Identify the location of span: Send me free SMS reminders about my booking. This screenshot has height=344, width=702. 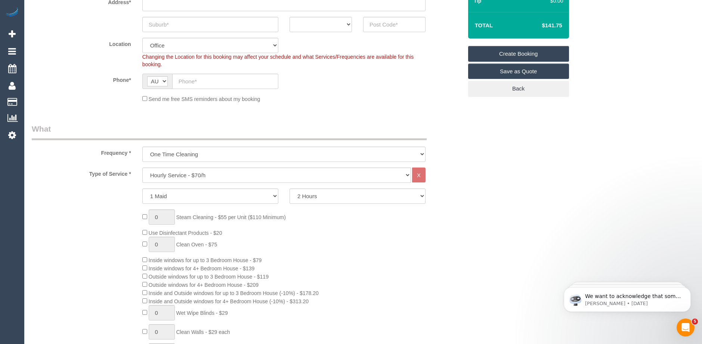
(204, 99).